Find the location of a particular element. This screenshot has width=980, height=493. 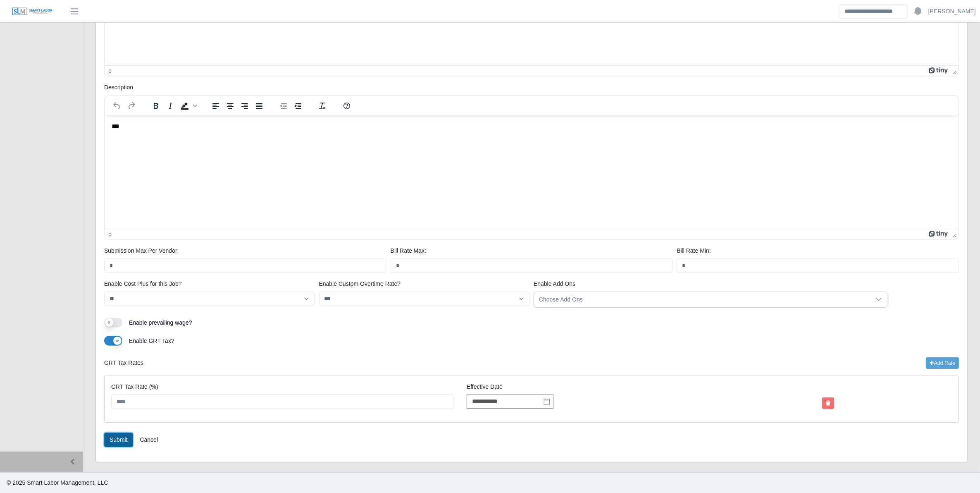

button: Clear formatting is located at coordinates (322, 106).